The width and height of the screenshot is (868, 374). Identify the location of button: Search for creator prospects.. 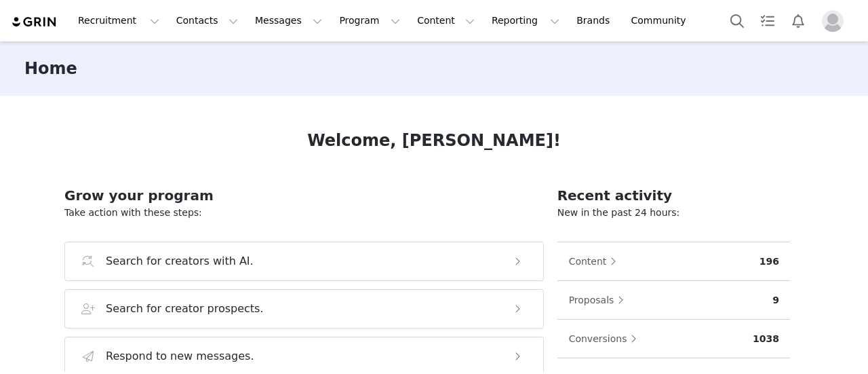
(304, 308).